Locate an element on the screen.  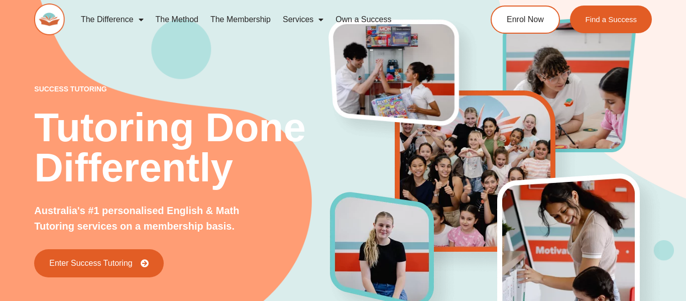
a: Find a Success is located at coordinates (611, 19).